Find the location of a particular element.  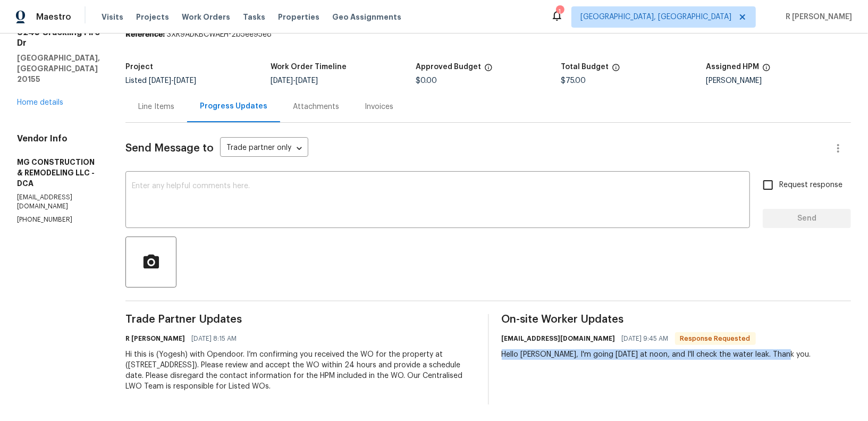

span: Tasks is located at coordinates (254, 17).